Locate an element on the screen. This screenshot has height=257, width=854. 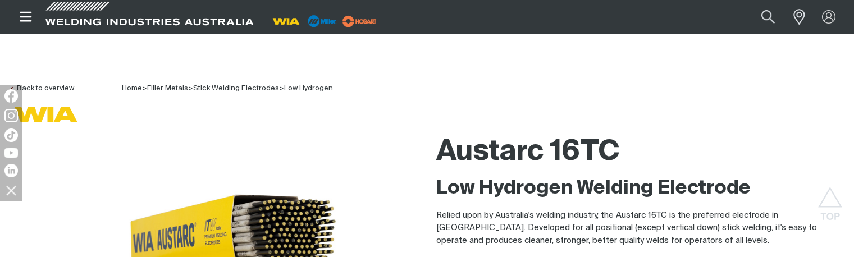
a: Stick Welding Electrodes is located at coordinates (236, 88).